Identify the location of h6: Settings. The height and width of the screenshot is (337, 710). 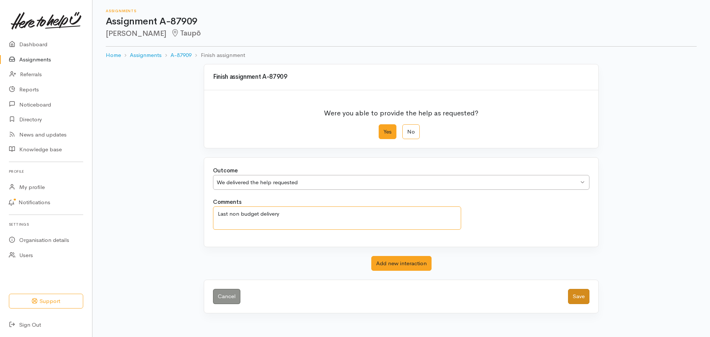
(46, 224).